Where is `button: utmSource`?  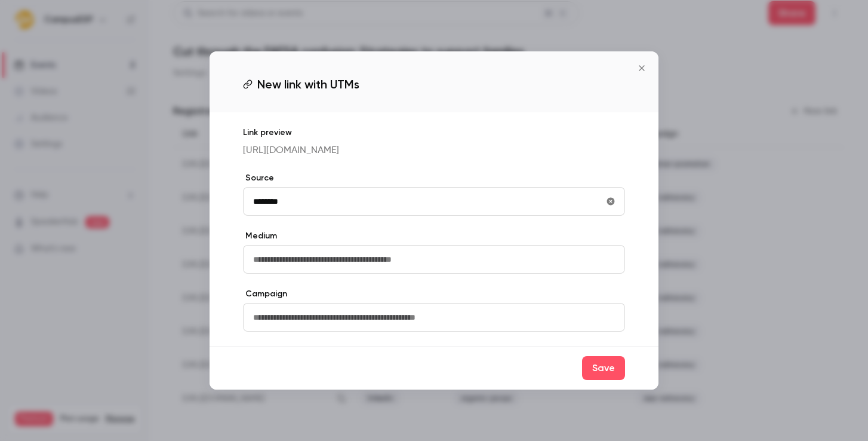 button: utmSource is located at coordinates (611, 202).